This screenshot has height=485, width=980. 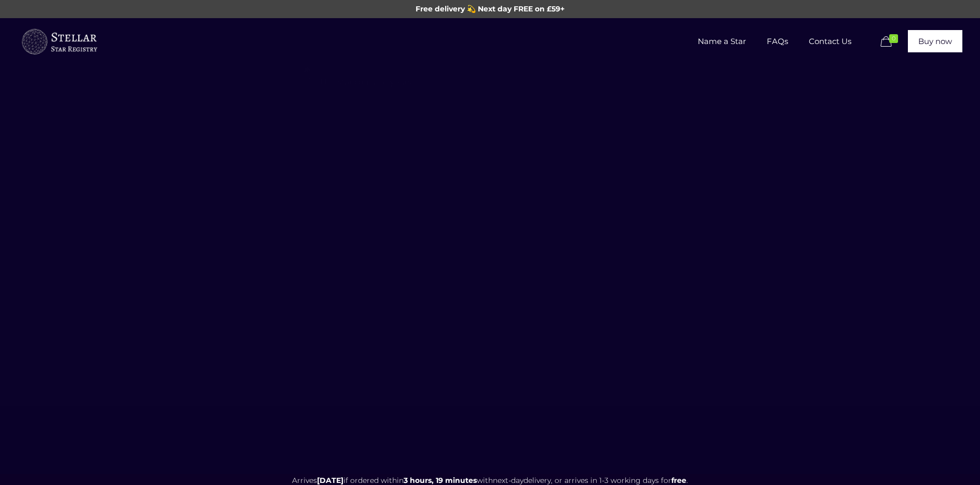 I want to click on span: Name a Star, so click(x=722, y=41).